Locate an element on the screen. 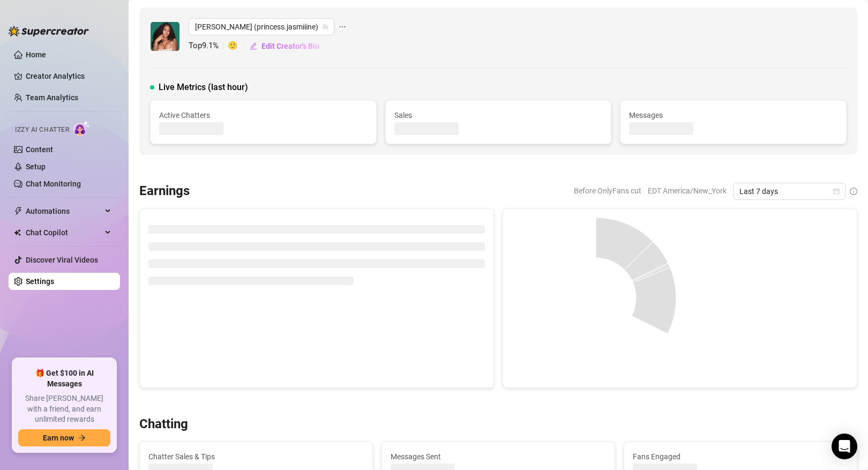 The width and height of the screenshot is (868, 470). h3: Chatting is located at coordinates (163, 425).